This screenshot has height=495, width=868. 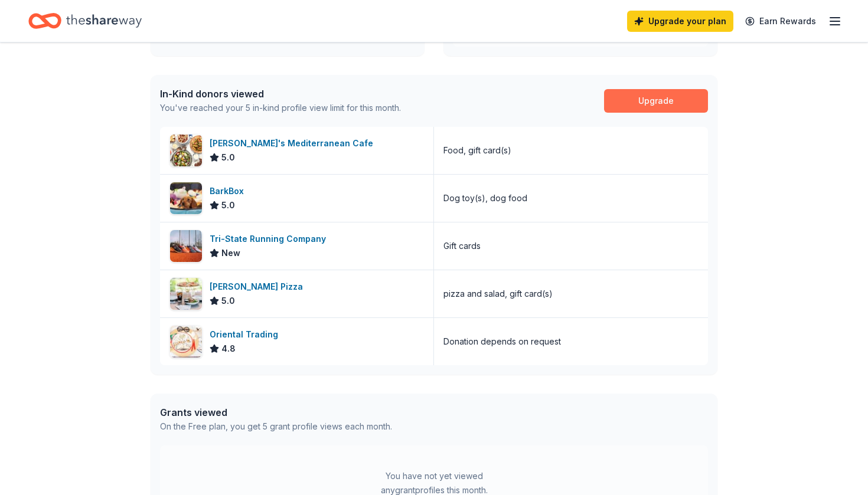 What do you see at coordinates (186, 246) in the screenshot?
I see `img: Image for Tri-State Running Company` at bounding box center [186, 246].